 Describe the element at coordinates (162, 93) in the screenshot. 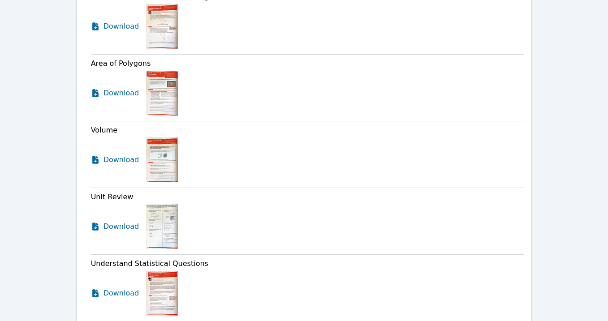

I see `img: Area of Polygons` at that location.